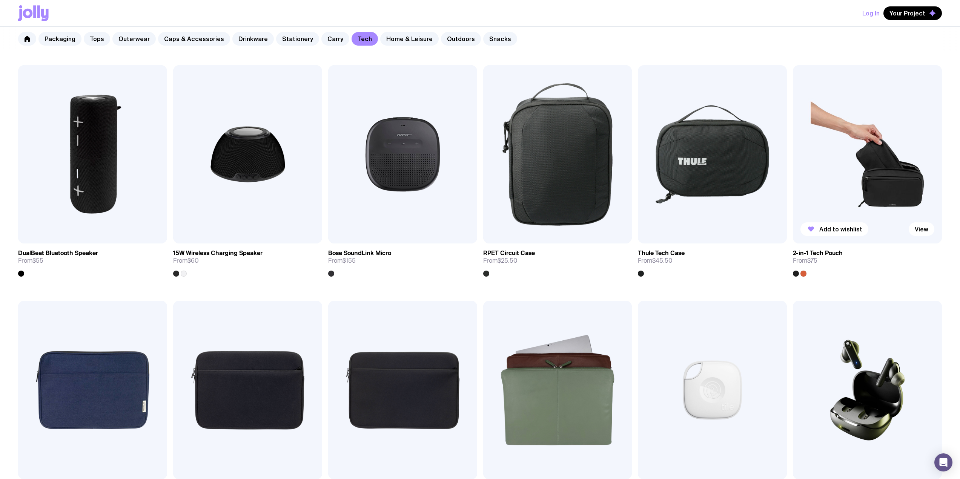 The image size is (960, 479). Describe the element at coordinates (509, 253) in the screenshot. I see `h3: RPET Circuit Case` at that location.